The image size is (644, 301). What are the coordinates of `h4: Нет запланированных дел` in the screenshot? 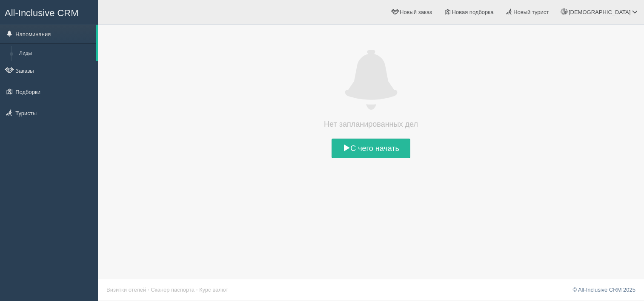 It's located at (371, 124).